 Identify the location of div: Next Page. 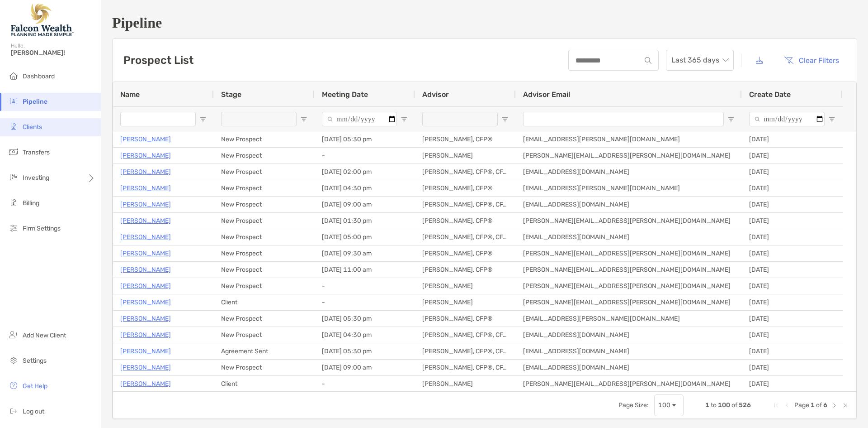
(835, 405).